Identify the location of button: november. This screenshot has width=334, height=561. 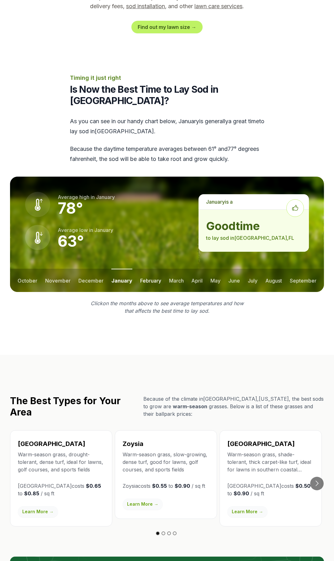
(58, 280).